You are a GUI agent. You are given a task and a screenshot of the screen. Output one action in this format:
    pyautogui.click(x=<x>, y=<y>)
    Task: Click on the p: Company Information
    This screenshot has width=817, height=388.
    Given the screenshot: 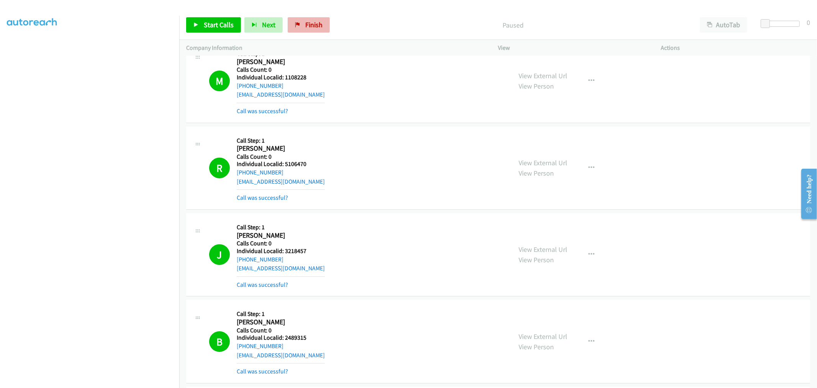 What is the action you would take?
    pyautogui.click(x=335, y=48)
    